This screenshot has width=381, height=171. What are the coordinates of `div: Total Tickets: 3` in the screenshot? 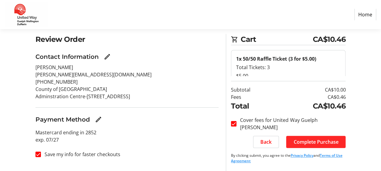 It's located at (288, 67).